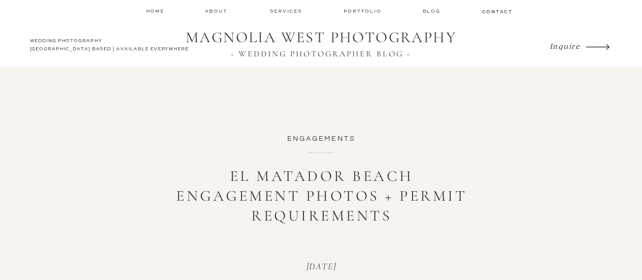  I want to click on a: Portfolio, so click(364, 11).